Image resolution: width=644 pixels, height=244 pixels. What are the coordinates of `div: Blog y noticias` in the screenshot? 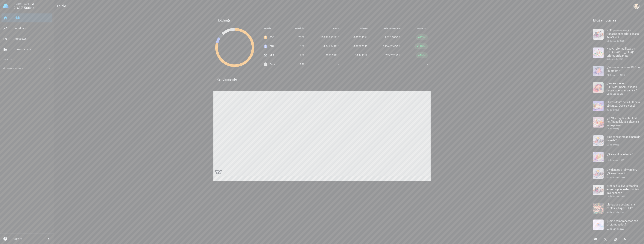 It's located at (617, 20).